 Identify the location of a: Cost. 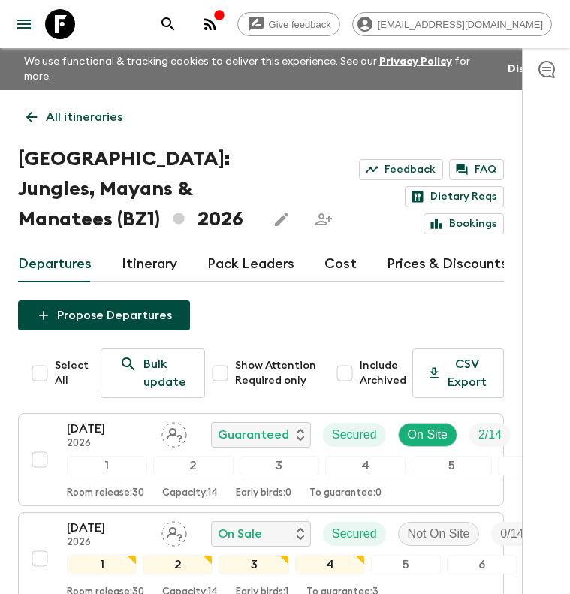
(340, 264).